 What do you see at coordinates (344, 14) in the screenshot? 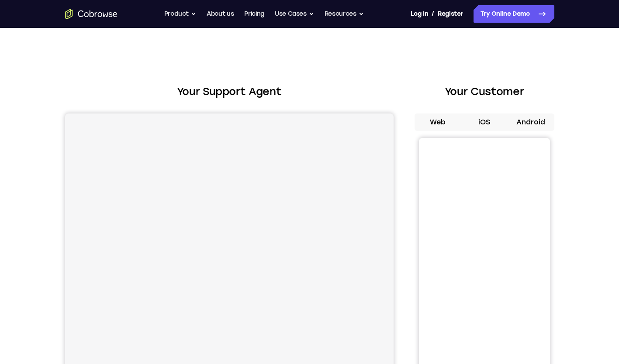
I see `button: Resources` at bounding box center [344, 14].